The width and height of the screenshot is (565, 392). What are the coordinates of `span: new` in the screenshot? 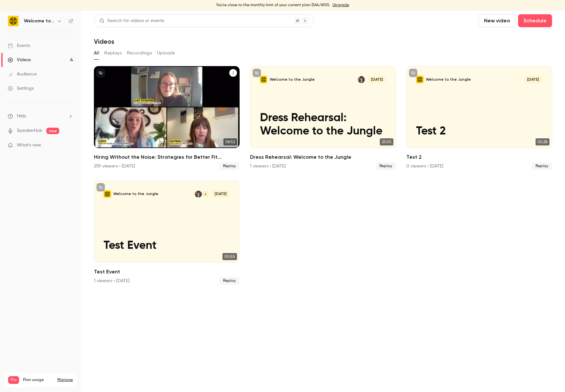 It's located at (53, 131).